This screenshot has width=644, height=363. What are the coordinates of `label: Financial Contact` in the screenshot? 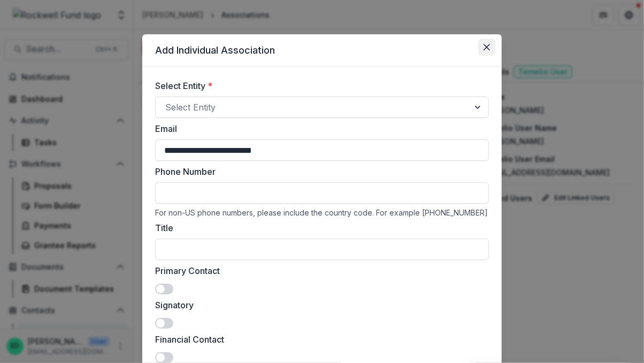 It's located at (319, 339).